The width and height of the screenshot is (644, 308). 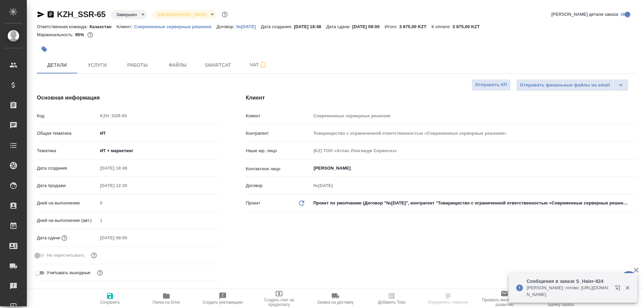 What do you see at coordinates (442, 27) in the screenshot?
I see `p: К оплате:` at bounding box center [442, 27].